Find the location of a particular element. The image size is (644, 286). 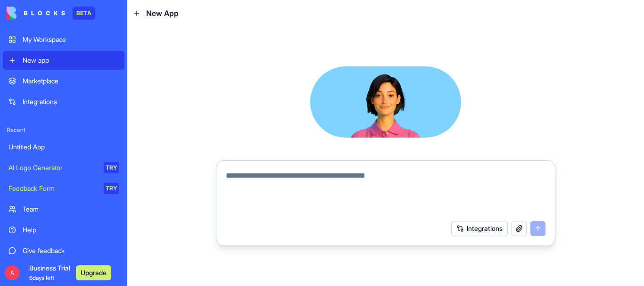

div: AI Logo Generator is located at coordinates (53, 168).